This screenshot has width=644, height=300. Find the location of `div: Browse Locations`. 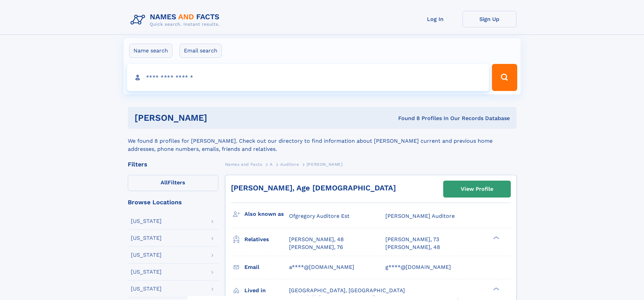

div: Browse Locations is located at coordinates (173, 202).